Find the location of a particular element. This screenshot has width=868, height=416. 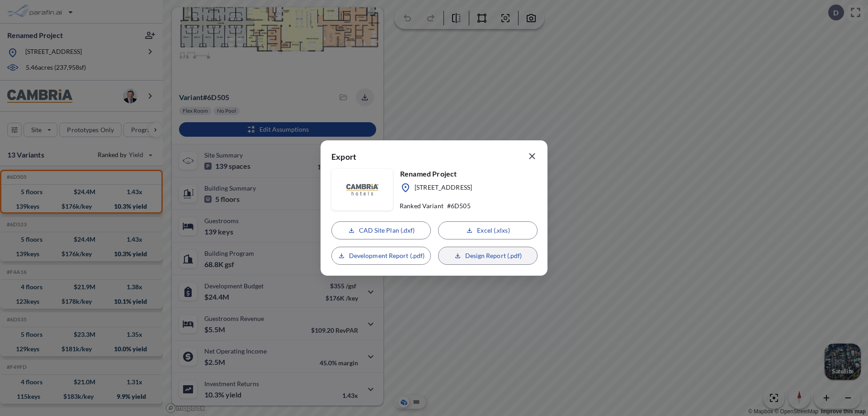

img: floorplanBranLogoPlug is located at coordinates (362, 190).